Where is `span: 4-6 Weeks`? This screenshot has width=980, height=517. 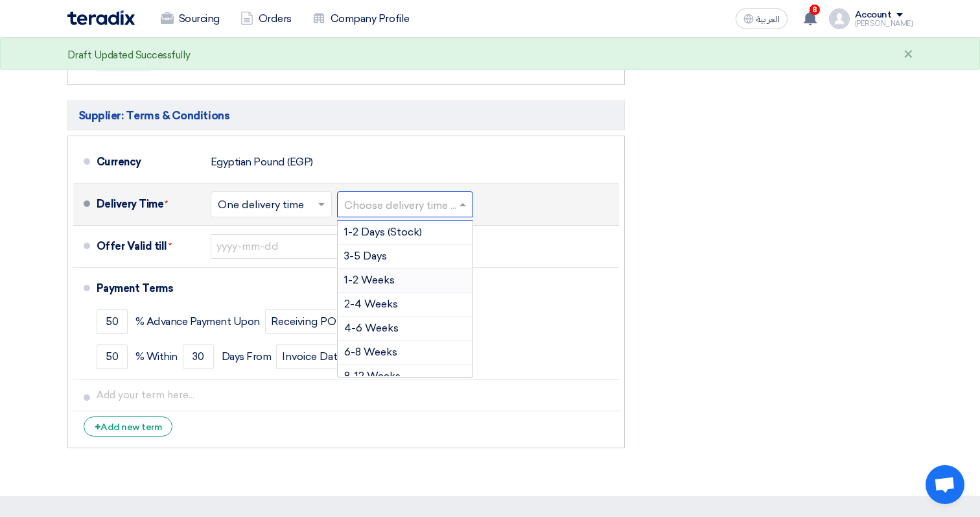
span: 4-6 Weeks is located at coordinates (371, 328).